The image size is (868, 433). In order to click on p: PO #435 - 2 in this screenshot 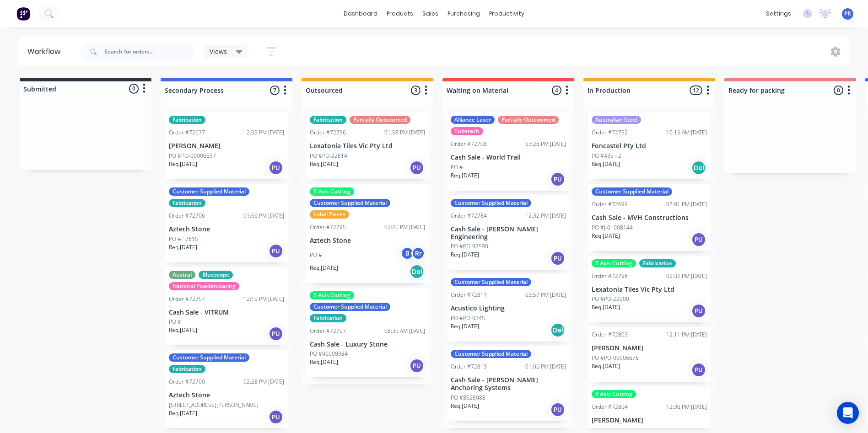, I will do `click(606, 156)`.